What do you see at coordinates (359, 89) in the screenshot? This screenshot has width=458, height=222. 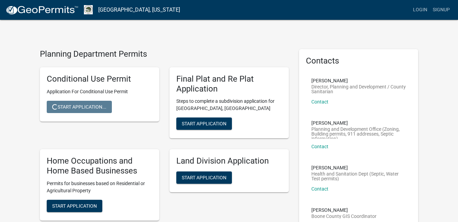 I see `p: Director, Planning and Development / County Sanitarian` at bounding box center [359, 89].